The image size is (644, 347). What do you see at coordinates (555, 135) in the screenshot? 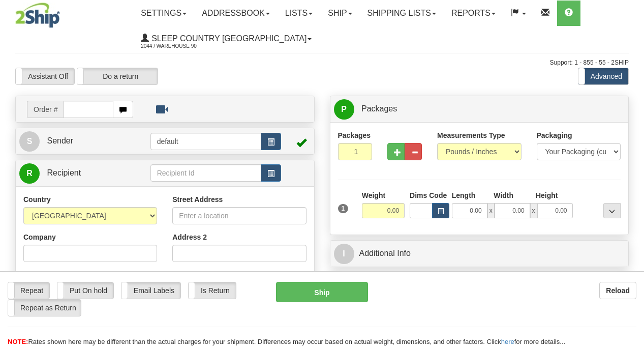
I see `label: Packaging` at bounding box center [555, 135].